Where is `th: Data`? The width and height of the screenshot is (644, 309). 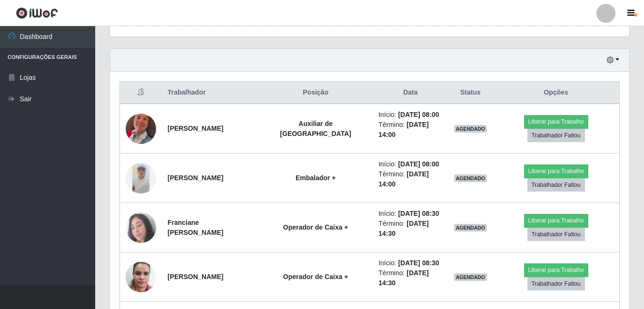
th: Data is located at coordinates (410, 93).